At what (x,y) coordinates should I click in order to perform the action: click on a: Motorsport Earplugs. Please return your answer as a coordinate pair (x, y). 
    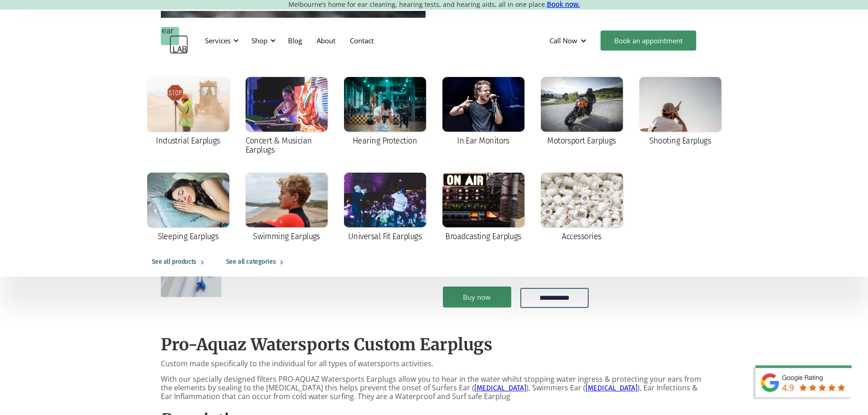
    Looking at the image, I should click on (582, 112).